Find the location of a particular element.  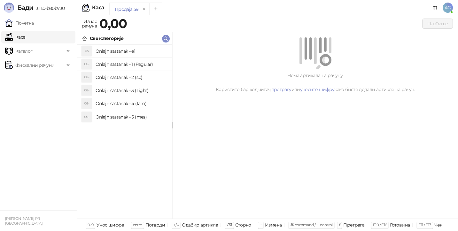

a: претрагу is located at coordinates (281, 89).